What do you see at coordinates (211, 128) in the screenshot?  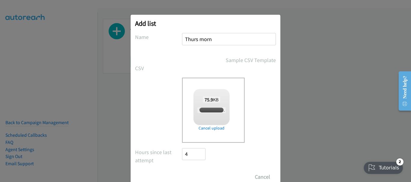 I see `a: Cancel upload` at bounding box center [211, 128].